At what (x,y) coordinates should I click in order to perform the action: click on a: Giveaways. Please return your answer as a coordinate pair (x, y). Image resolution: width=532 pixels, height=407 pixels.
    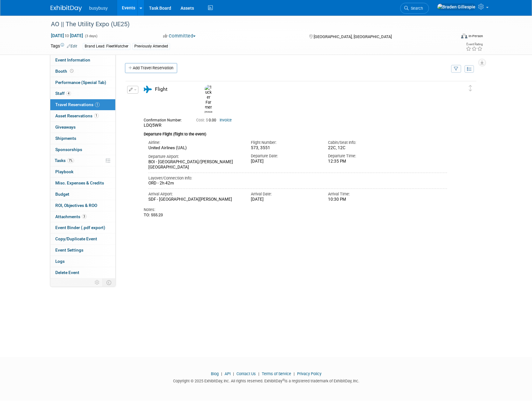
    Looking at the image, I should click on (83, 127).